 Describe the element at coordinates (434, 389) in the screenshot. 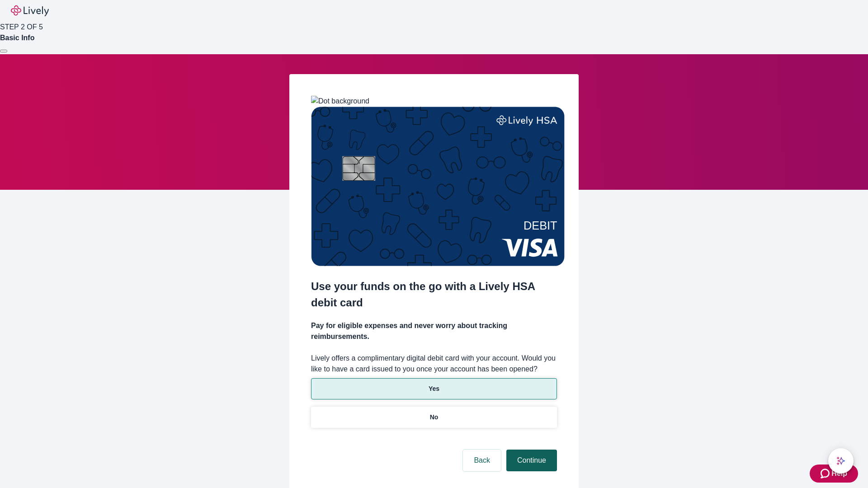

I see `p: Yes` at that location.